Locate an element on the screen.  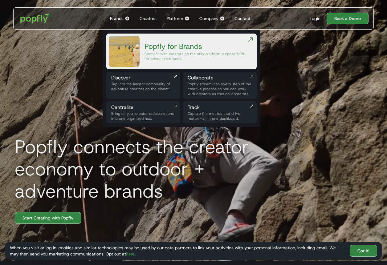
div: Capture the metrics that drive matter—all in one dashboard. is located at coordinates (220, 116).